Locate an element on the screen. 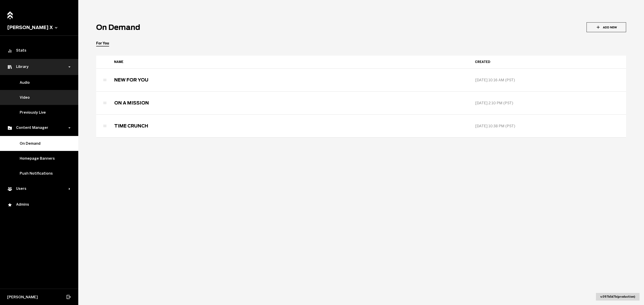 This screenshot has height=305, width=644. button: Log out is located at coordinates (68, 297).